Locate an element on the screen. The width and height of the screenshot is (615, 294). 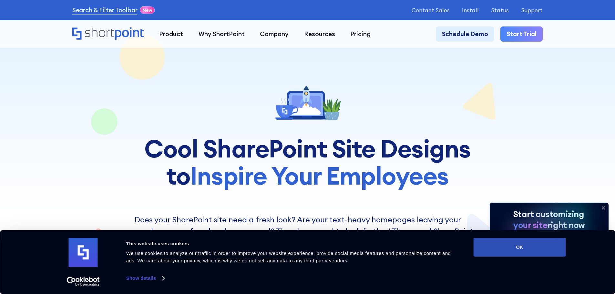
a: Support is located at coordinates (532, 10).